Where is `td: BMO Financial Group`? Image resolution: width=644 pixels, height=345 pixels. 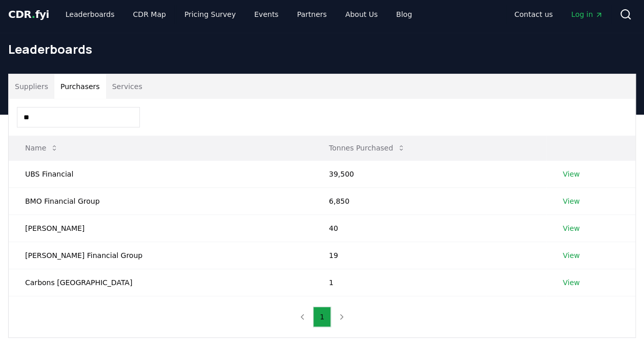
td: BMO Financial Group is located at coordinates (161, 201).